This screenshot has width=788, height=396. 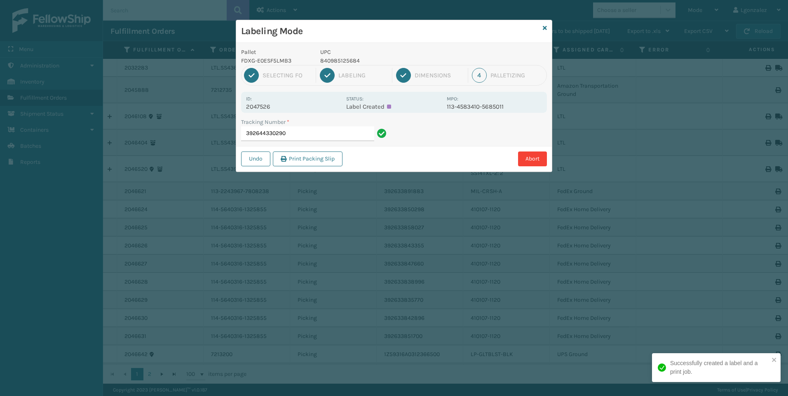 What do you see at coordinates (774, 360) in the screenshot?
I see `button: close` at bounding box center [774, 360].